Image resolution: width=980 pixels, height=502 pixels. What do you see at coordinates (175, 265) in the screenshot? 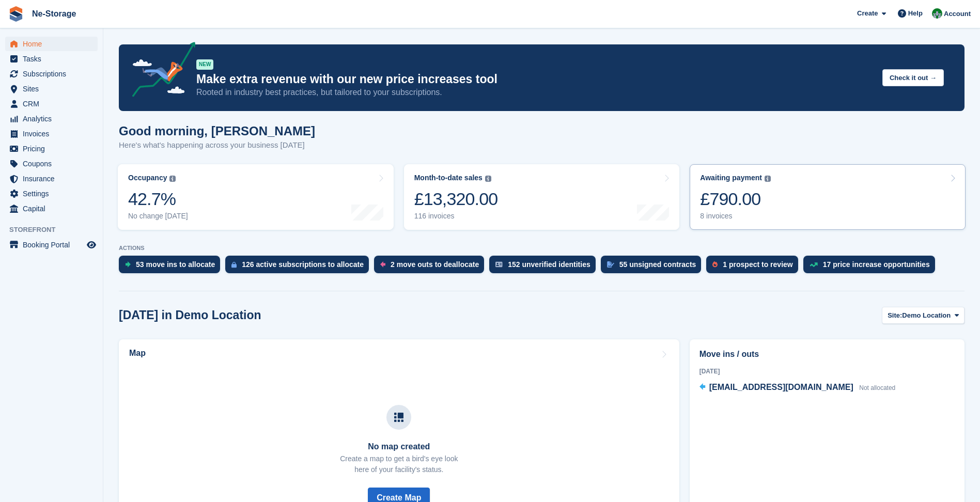
I see `div: 53 move ins to allocate` at bounding box center [175, 265].